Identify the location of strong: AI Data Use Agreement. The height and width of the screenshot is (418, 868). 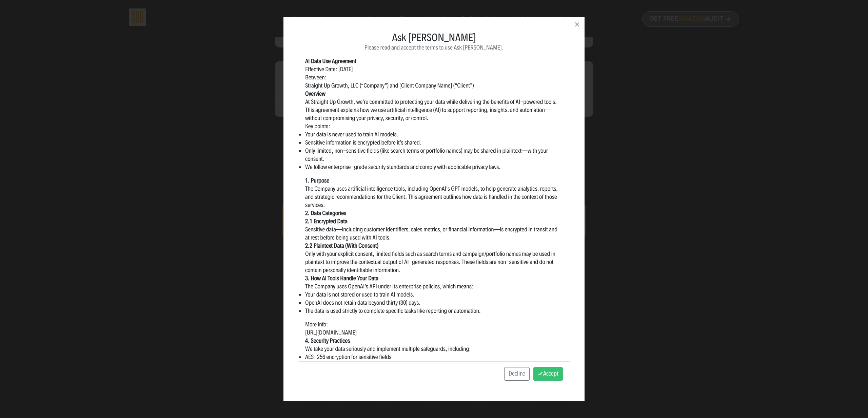
(330, 61).